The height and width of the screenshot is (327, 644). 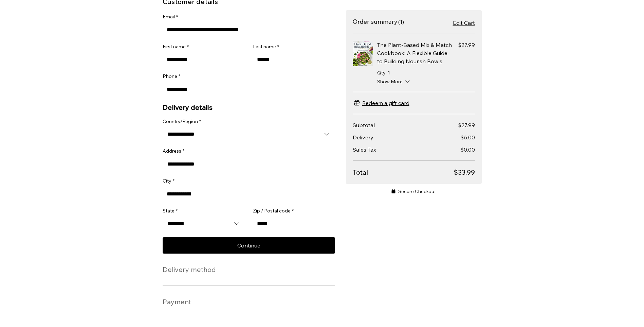 What do you see at coordinates (189, 269) in the screenshot?
I see `h2: Delivery method` at bounding box center [189, 269].